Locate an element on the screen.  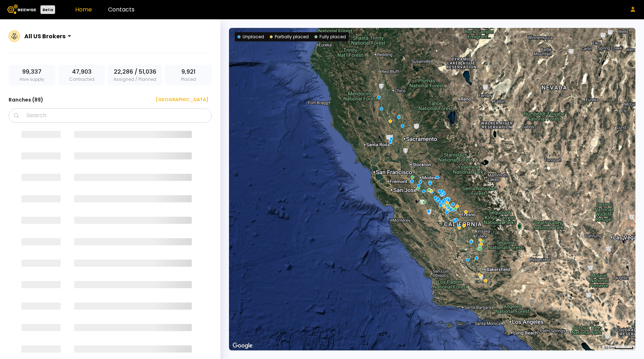
a: Home is located at coordinates (83, 9).